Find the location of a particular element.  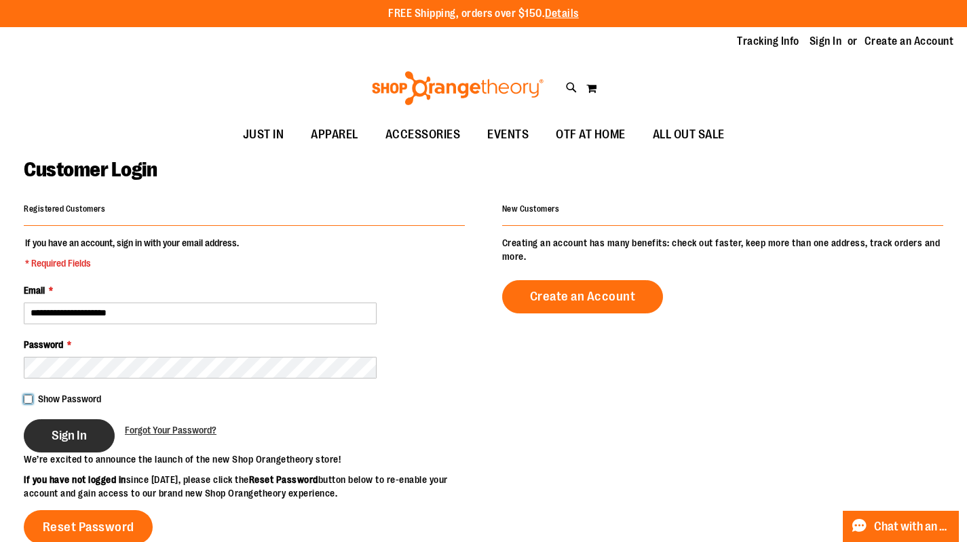

span: Password is located at coordinates (43, 345).